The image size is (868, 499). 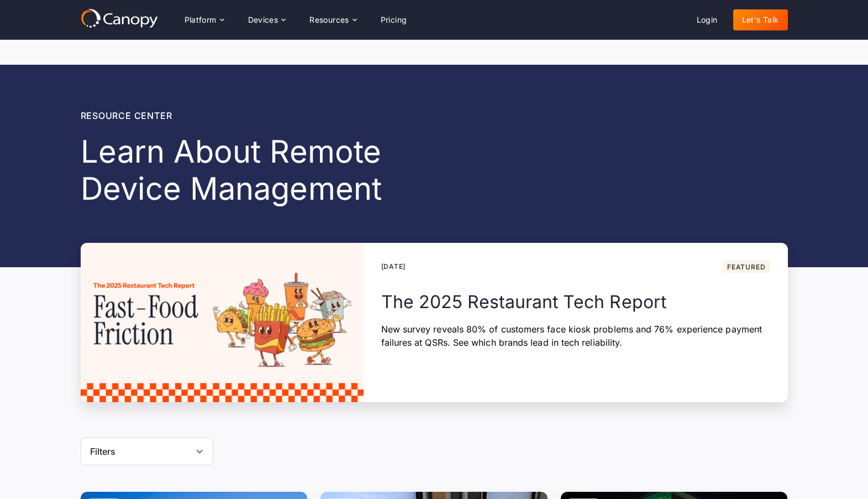 I want to click on a: Let's Talk, so click(x=760, y=20).